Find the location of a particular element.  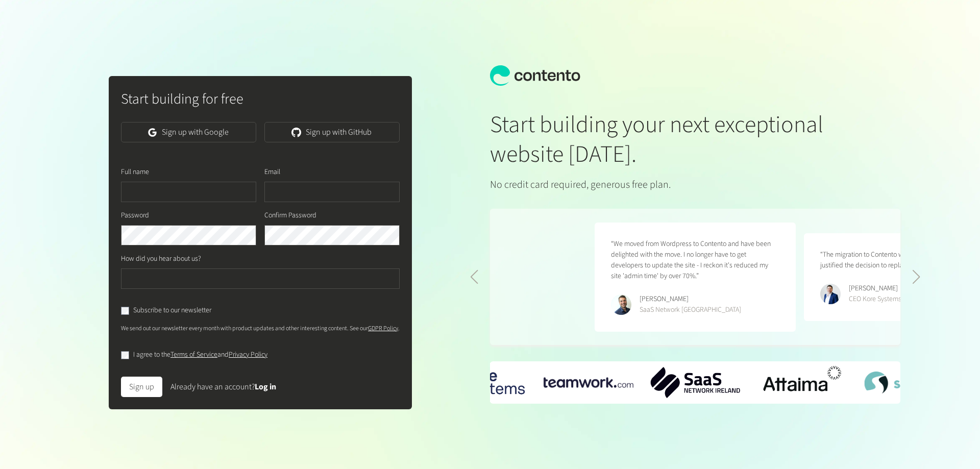

p: We send out our newsletter every month with product updates and other interesting content. See our . is located at coordinates (260, 329).